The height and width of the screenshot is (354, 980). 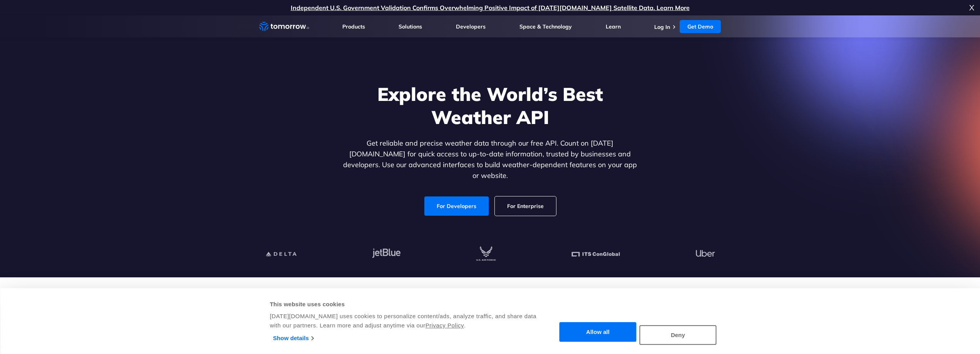 What do you see at coordinates (700, 27) in the screenshot?
I see `a: Get Demo` at bounding box center [700, 27].